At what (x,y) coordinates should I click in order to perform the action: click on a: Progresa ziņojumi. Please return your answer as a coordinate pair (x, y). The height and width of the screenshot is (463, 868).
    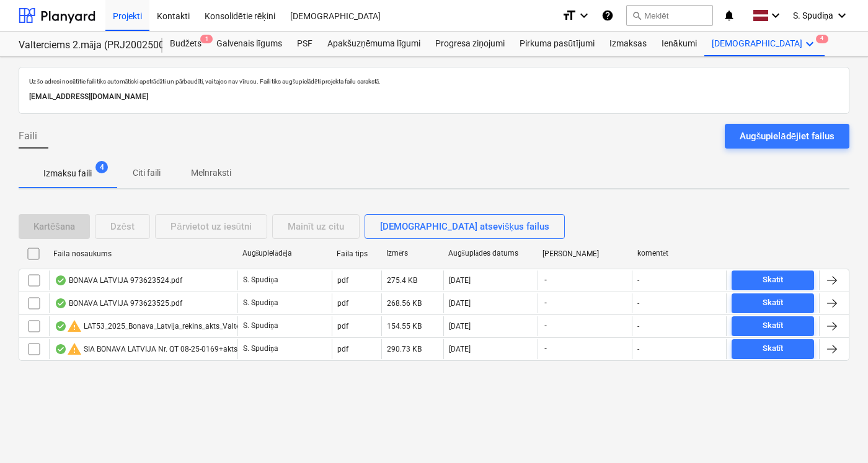
    Looking at the image, I should click on (470, 44).